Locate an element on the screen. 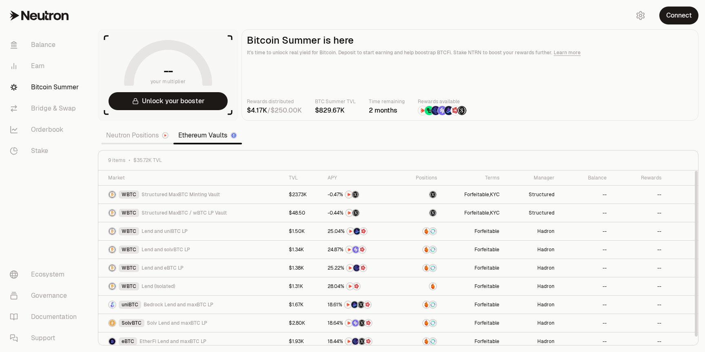 Image resolution: width=705 pixels, height=352 pixels. a: Forfeitable is located at coordinates (473, 268).